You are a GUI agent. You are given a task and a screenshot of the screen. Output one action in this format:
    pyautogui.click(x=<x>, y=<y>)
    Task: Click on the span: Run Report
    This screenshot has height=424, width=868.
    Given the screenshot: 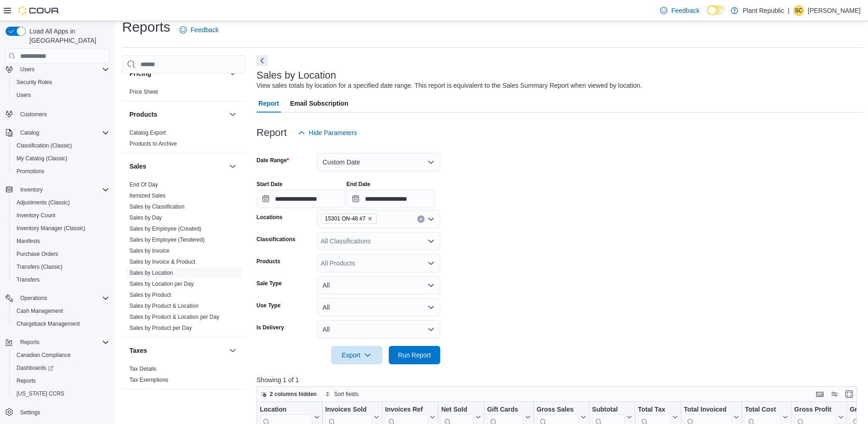 What is the action you would take?
    pyautogui.click(x=414, y=355)
    